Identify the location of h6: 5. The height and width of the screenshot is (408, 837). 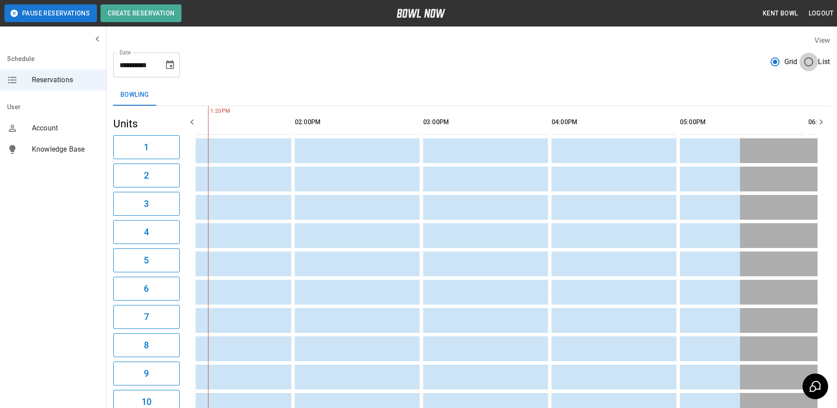
(146, 261).